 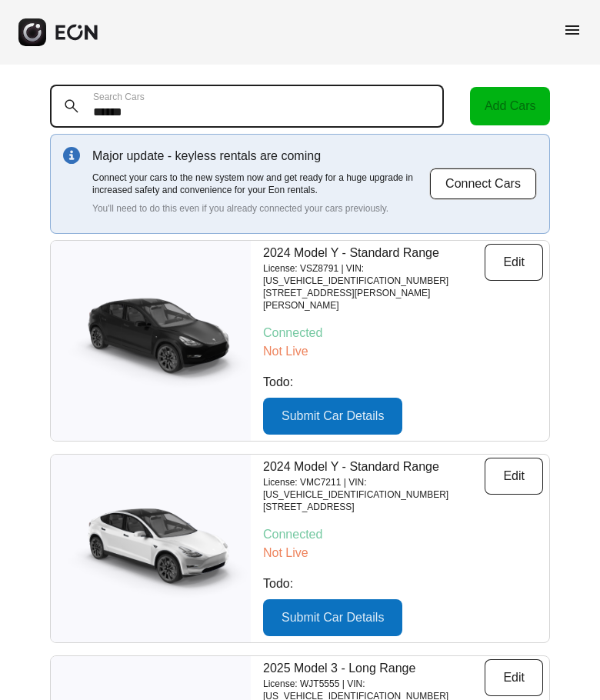 I want to click on p: Connect your cars to the new system now and get ready for a huge upgrade in increased safety and ..., so click(x=260, y=184).